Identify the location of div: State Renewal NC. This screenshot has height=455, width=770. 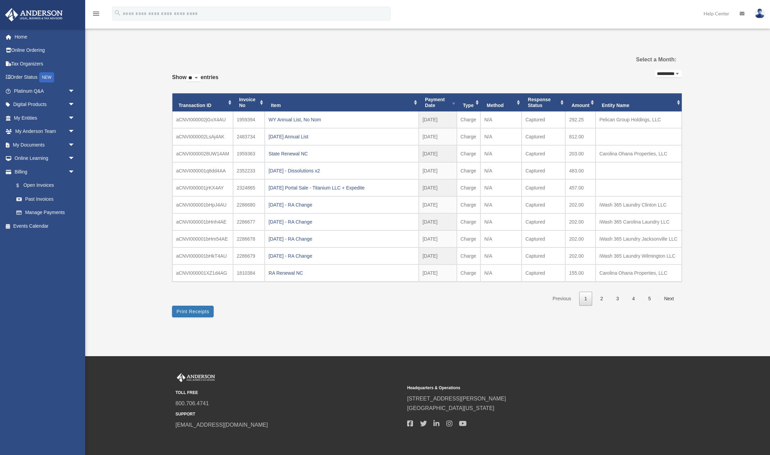
(342, 154).